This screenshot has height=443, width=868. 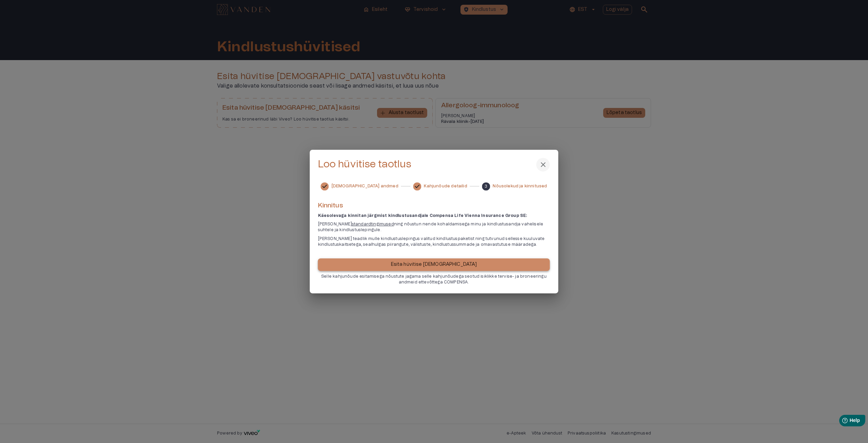 What do you see at coordinates (40, 8) in the screenshot?
I see `span: Help` at bounding box center [40, 8].